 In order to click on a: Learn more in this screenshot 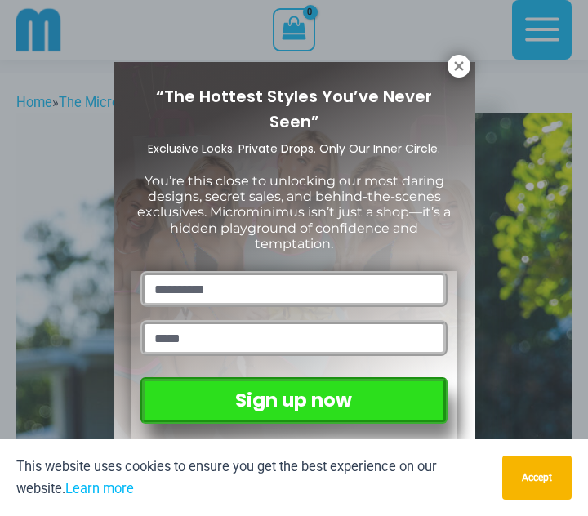, I will do `click(100, 488)`.